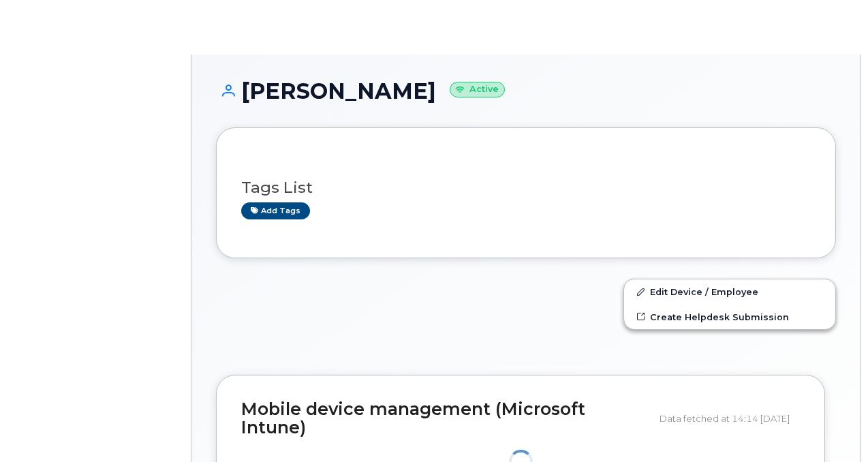 The height and width of the screenshot is (462, 868). What do you see at coordinates (275, 210) in the screenshot?
I see `a: Add tags` at bounding box center [275, 210].